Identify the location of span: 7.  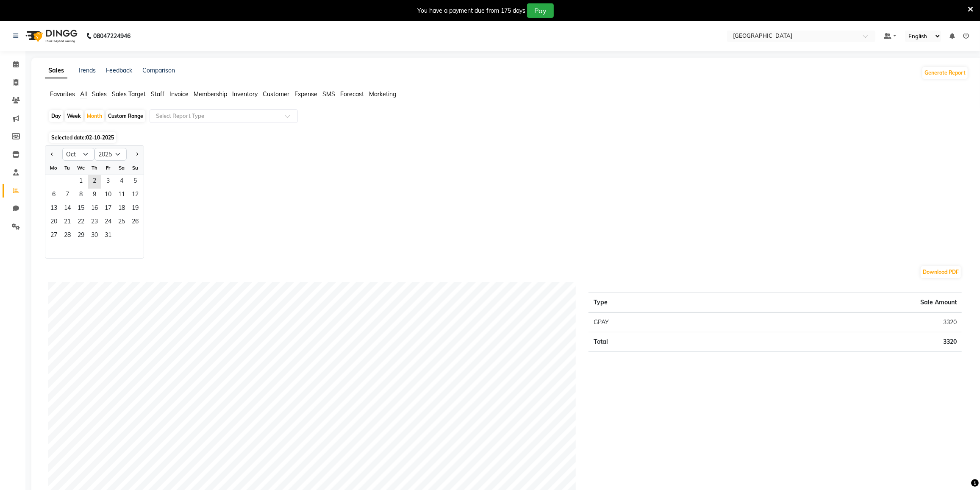
(67, 195).